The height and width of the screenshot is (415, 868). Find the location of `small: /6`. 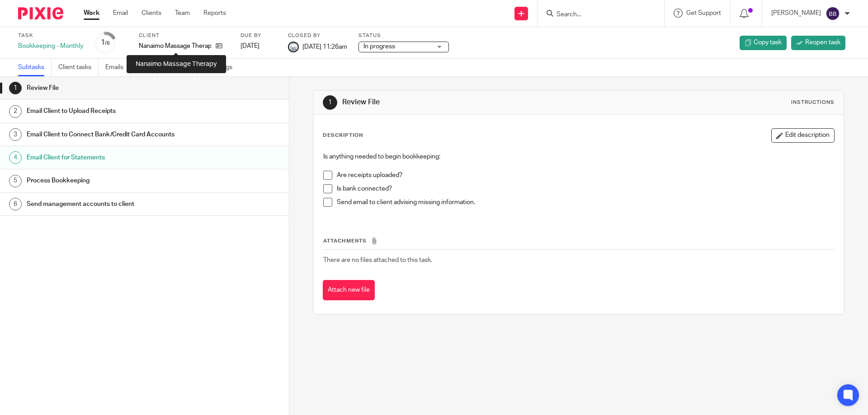

small: /6 is located at coordinates (107, 43).